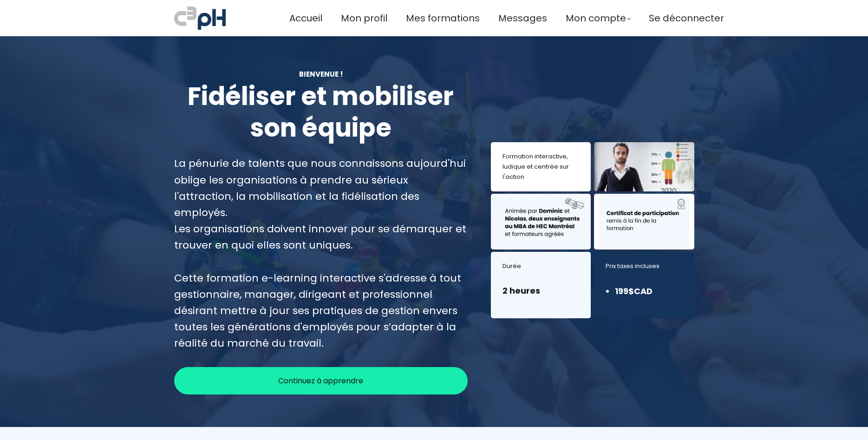  What do you see at coordinates (633, 291) in the screenshot?
I see `li: 199$CAD` at bounding box center [633, 291].